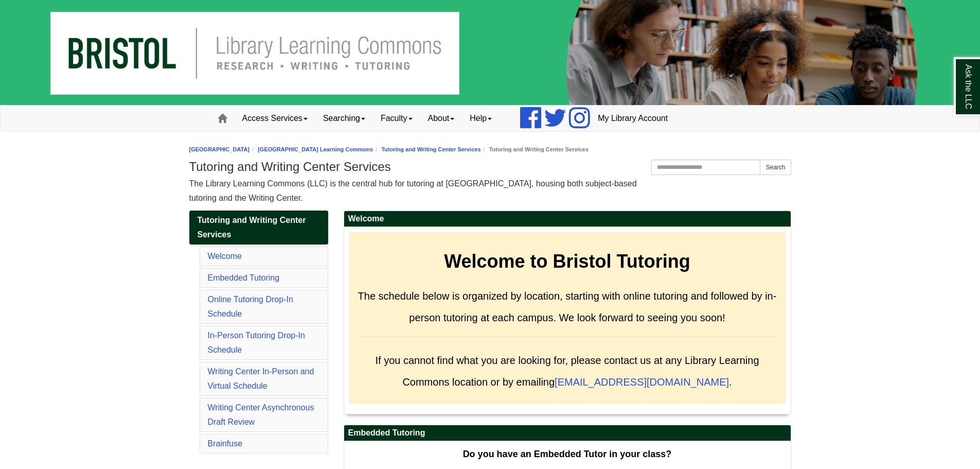 The width and height of the screenshot is (980, 469). I want to click on a: In-Person Tutoring Drop-In Schedule, so click(256, 342).